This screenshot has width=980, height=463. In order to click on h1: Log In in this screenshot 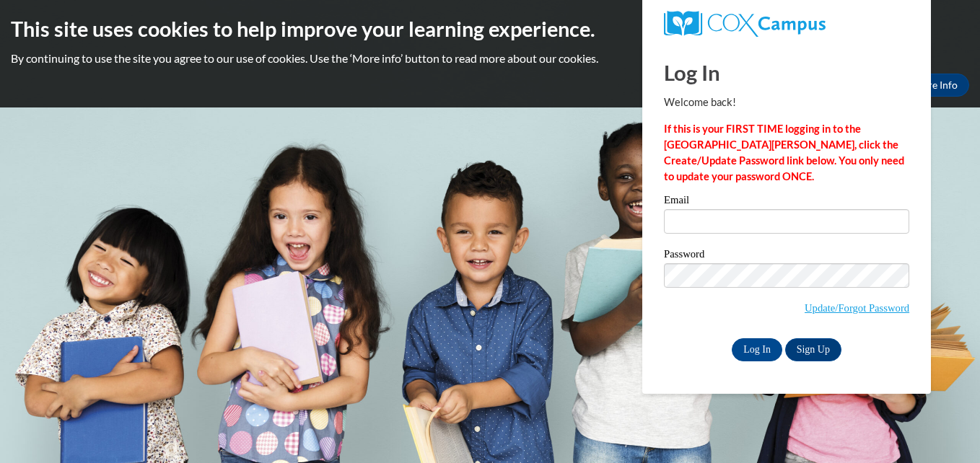, I will do `click(787, 72)`.